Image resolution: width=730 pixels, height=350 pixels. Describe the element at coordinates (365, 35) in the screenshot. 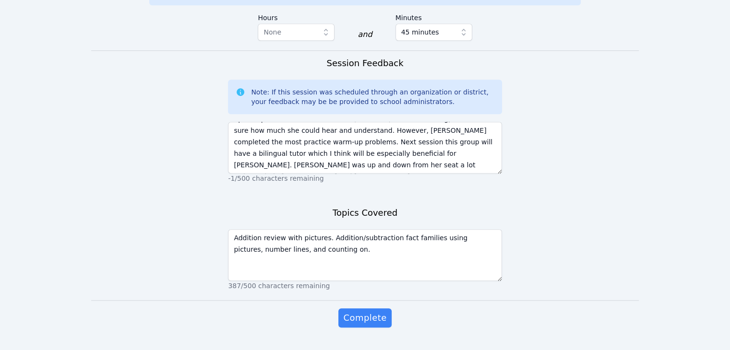

I see `div: and` at that location.